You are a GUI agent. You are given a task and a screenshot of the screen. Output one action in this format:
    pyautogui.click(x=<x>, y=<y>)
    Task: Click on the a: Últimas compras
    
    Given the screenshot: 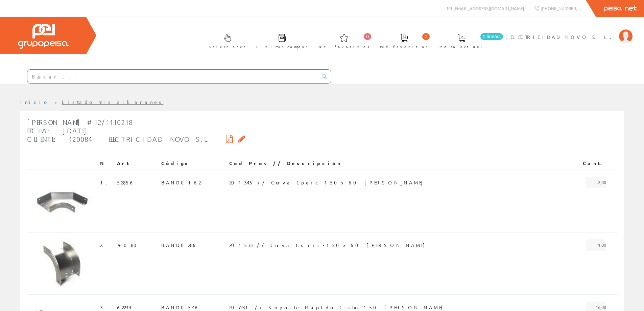 What is the action you would take?
    pyautogui.click(x=281, y=40)
    